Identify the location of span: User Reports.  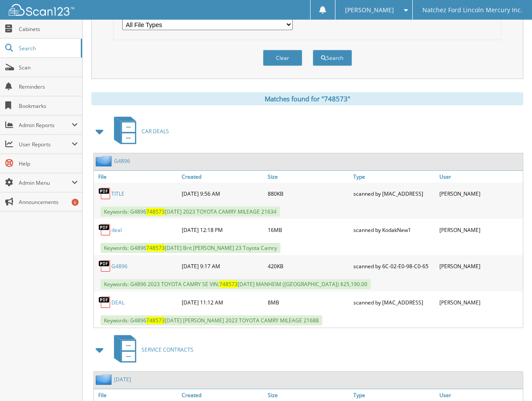
(45, 144).